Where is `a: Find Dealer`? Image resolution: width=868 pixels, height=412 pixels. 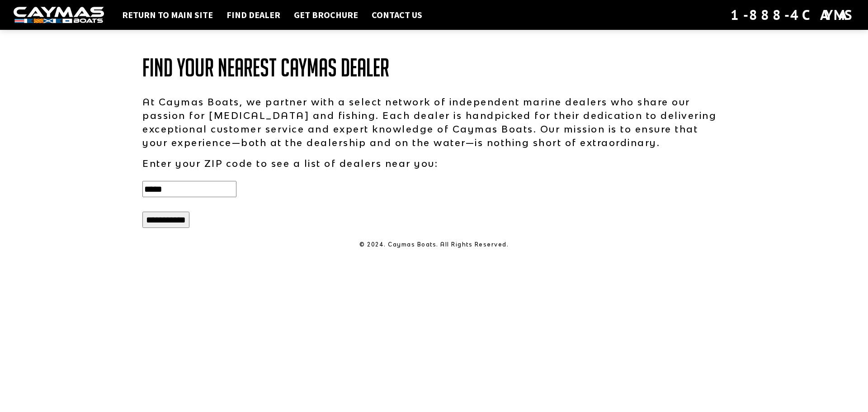 a: Find Dealer is located at coordinates (253, 15).